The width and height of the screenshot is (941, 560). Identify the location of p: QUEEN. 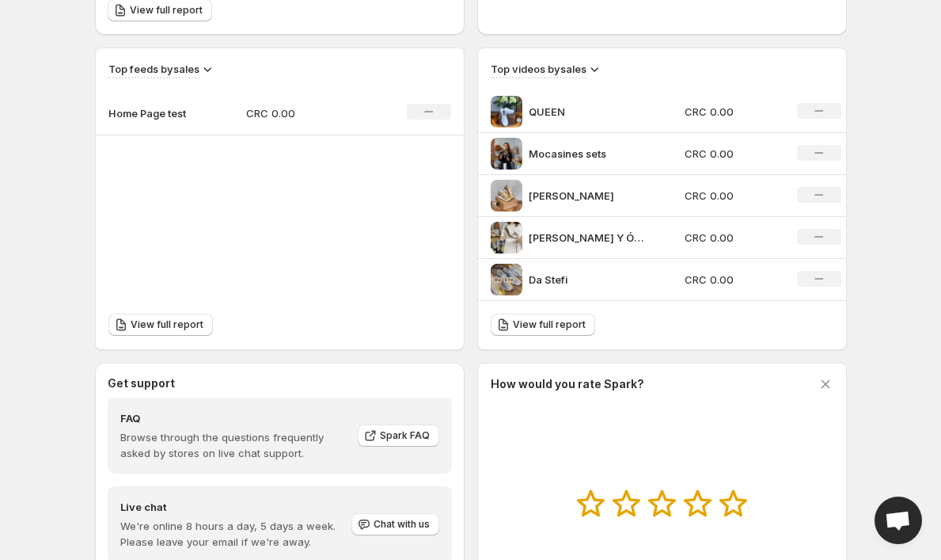
(588, 112).